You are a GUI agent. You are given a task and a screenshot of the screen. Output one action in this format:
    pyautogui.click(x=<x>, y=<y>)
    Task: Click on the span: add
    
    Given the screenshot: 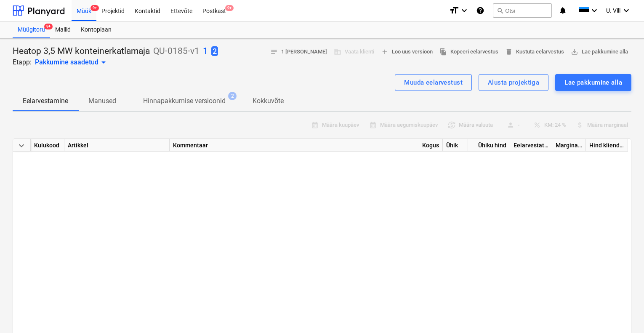 What is the action you would take?
    pyautogui.click(x=385, y=52)
    